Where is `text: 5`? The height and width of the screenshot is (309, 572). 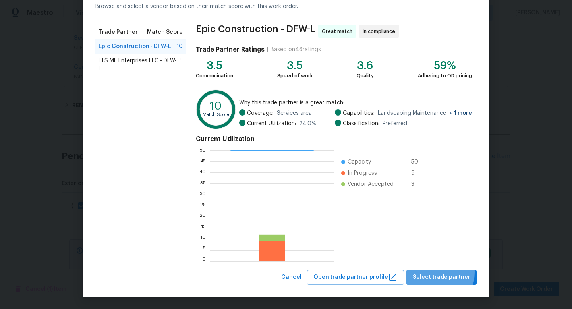 text: 5 is located at coordinates (204, 250).